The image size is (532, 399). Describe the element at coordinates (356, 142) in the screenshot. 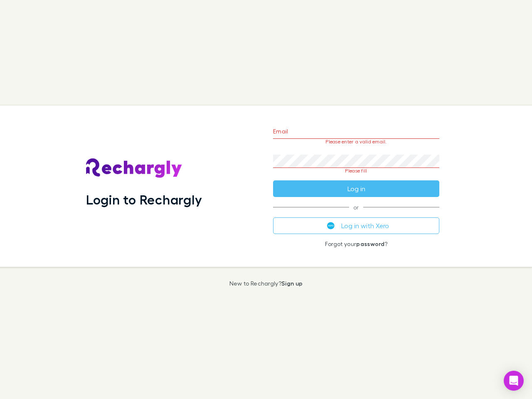

I see `p: Please enter a valid email.` at that location.